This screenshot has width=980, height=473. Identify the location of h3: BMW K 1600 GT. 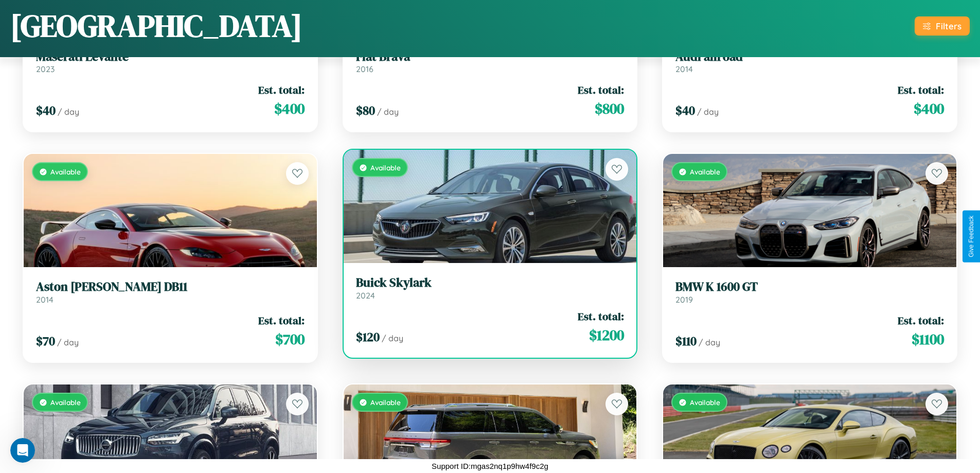
(810, 287).